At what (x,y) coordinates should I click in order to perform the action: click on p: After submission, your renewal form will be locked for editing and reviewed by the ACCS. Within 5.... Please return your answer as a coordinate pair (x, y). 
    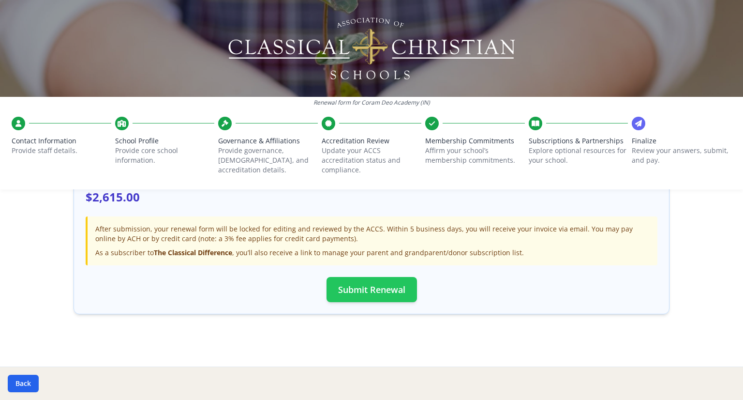
    Looking at the image, I should click on (373, 234).